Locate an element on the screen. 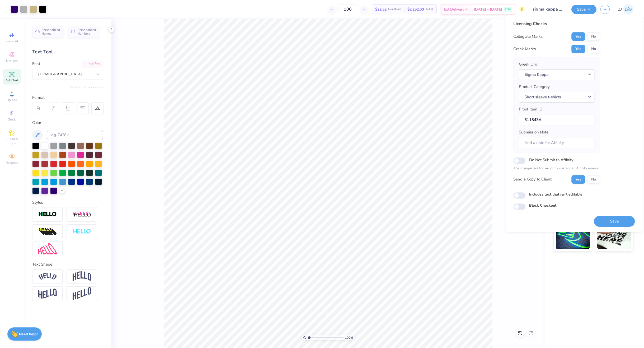 Image resolution: width=644 pixels, height=348 pixels. label: Greek Org is located at coordinates (528, 64).